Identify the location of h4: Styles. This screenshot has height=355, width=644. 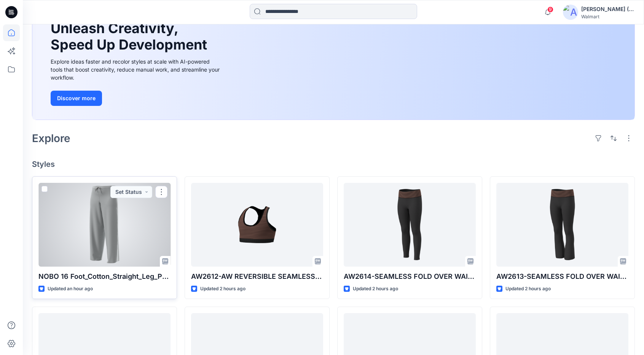
(334, 164).